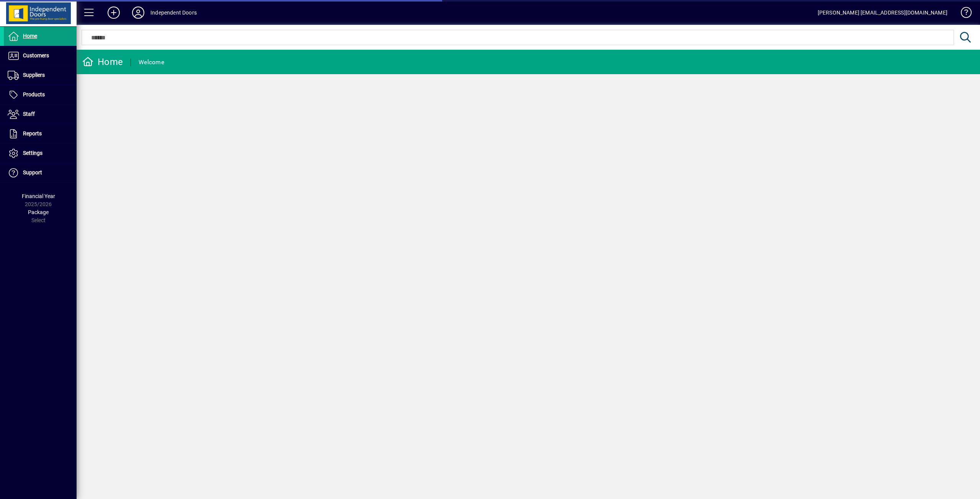 The image size is (980, 499). I want to click on span: Customers, so click(36, 56).